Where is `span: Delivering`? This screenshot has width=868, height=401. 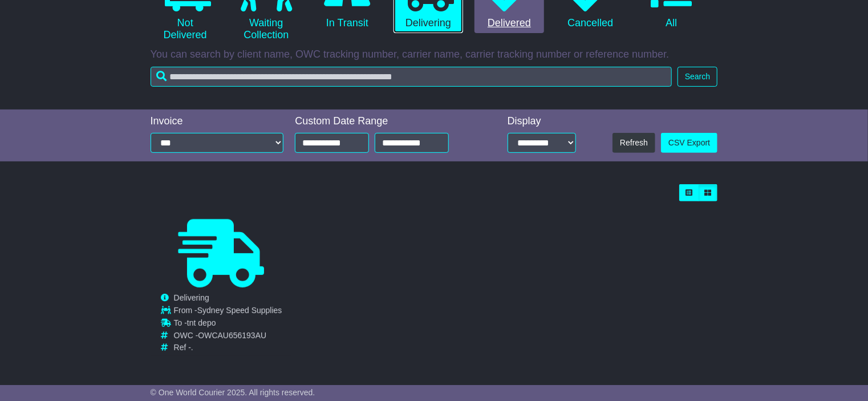 span: Delivering is located at coordinates (192, 298).